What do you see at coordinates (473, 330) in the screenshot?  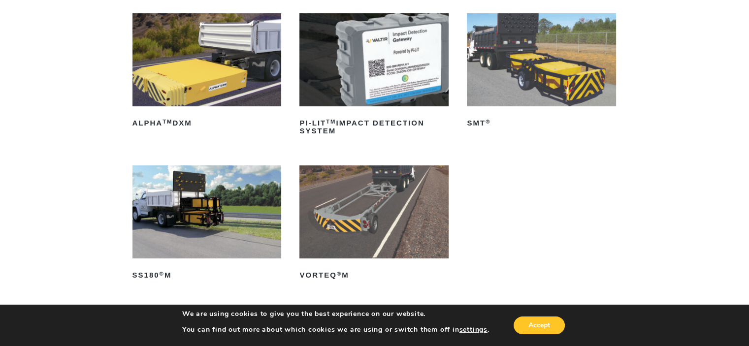 I see `button: settings` at bounding box center [473, 330].